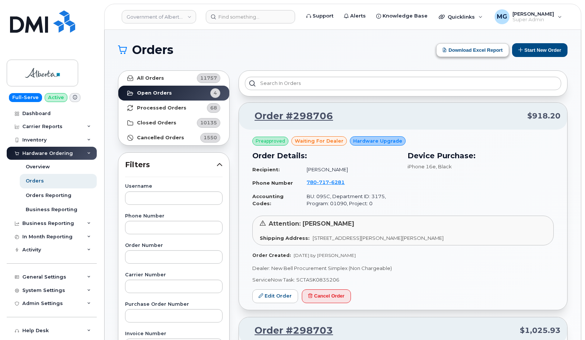  Describe the element at coordinates (275, 296) in the screenshot. I see `a: Edit Order` at that location.